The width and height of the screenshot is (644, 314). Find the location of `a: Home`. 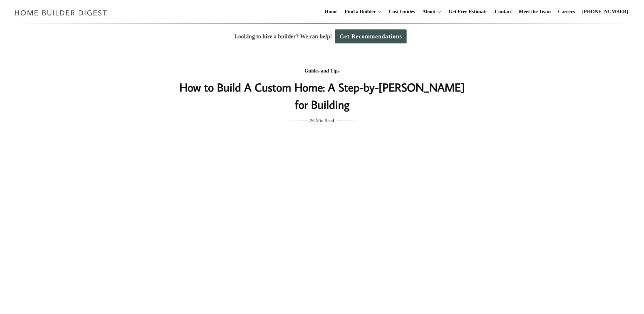

a: Home is located at coordinates (331, 12).